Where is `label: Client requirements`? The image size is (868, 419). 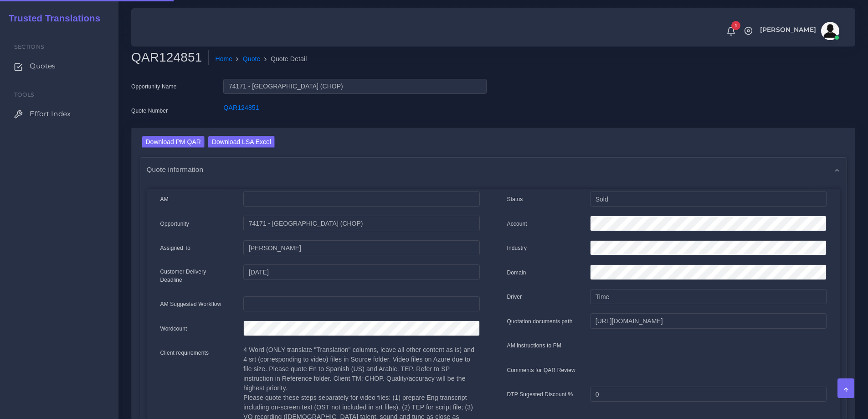 label: Client requirements is located at coordinates (185, 353).